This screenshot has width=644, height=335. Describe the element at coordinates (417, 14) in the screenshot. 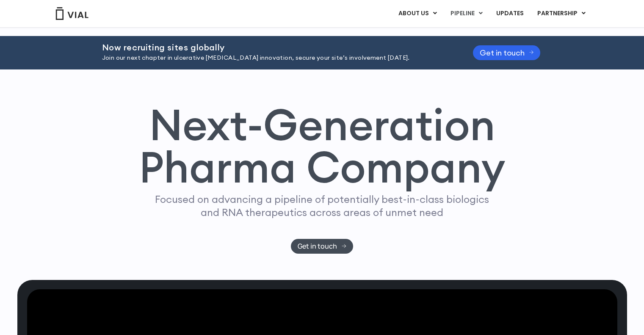

I see `a: ABOUT USMenu Toggle` at that location.